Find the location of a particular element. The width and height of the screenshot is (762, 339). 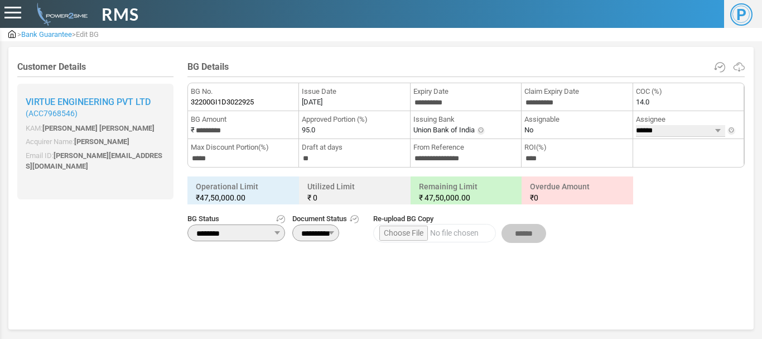

span: BG Status is located at coordinates (236, 219).